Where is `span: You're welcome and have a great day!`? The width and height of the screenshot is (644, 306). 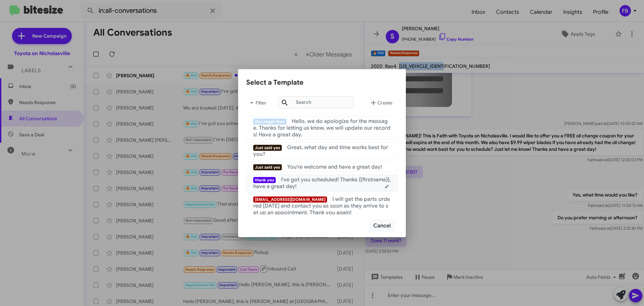
span: You're welcome and have a great day! is located at coordinates (335, 167).